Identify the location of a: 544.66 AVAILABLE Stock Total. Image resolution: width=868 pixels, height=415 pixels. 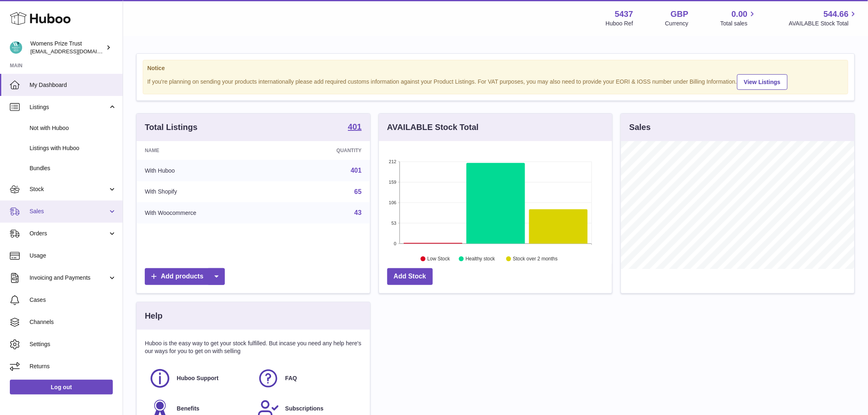
(823, 18).